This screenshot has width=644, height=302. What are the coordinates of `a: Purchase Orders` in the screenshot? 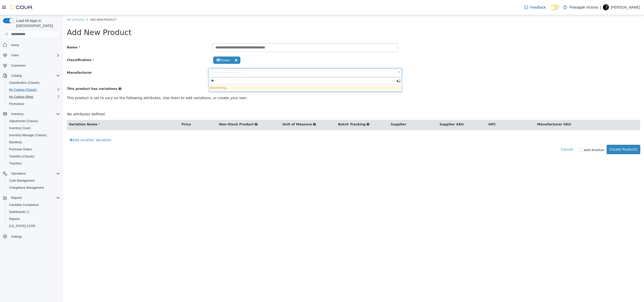 It's located at (20, 149).